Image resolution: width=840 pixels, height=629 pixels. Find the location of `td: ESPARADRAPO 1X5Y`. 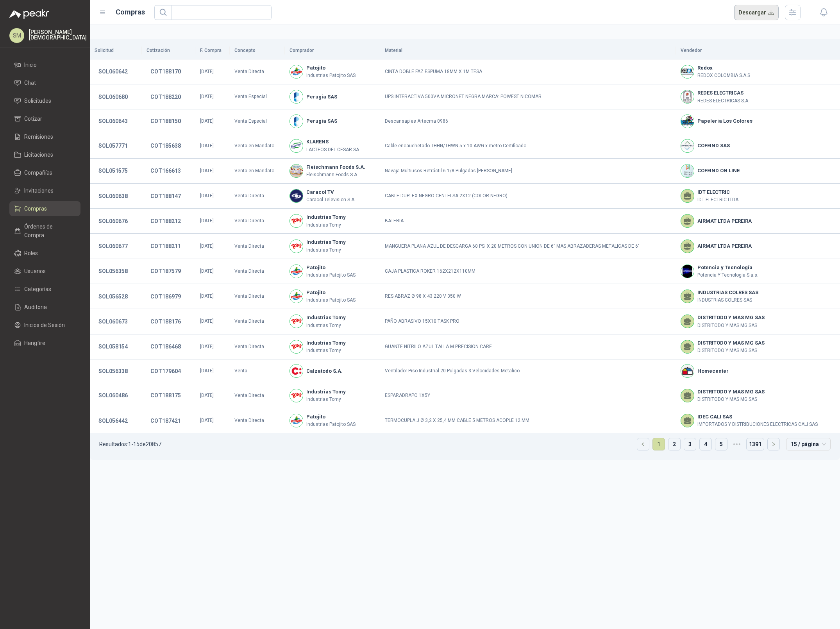

td: ESPARADRAPO 1X5Y is located at coordinates (528, 396).